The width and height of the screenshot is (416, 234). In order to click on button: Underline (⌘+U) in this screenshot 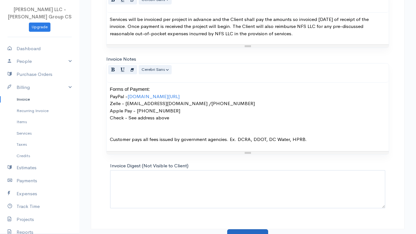, I will do `click(122, 69)`.